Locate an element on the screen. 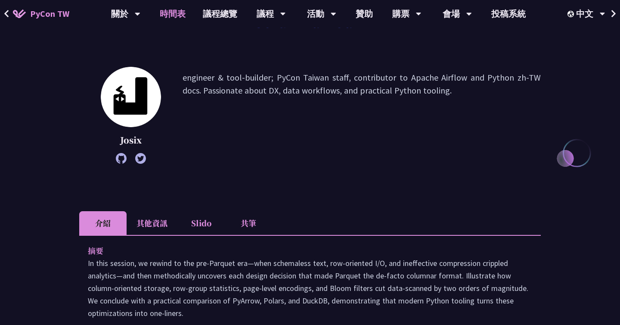  li: Slido is located at coordinates (201, 223).